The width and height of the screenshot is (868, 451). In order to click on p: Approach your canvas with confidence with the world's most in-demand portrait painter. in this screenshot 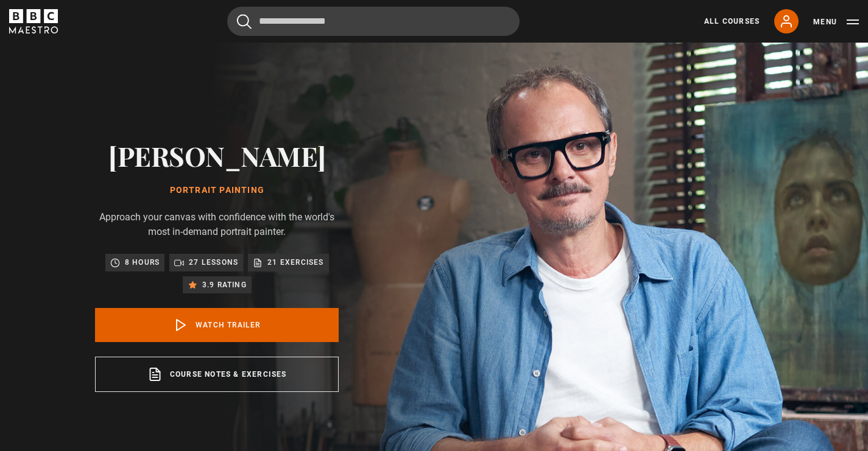, I will do `click(217, 224)`.